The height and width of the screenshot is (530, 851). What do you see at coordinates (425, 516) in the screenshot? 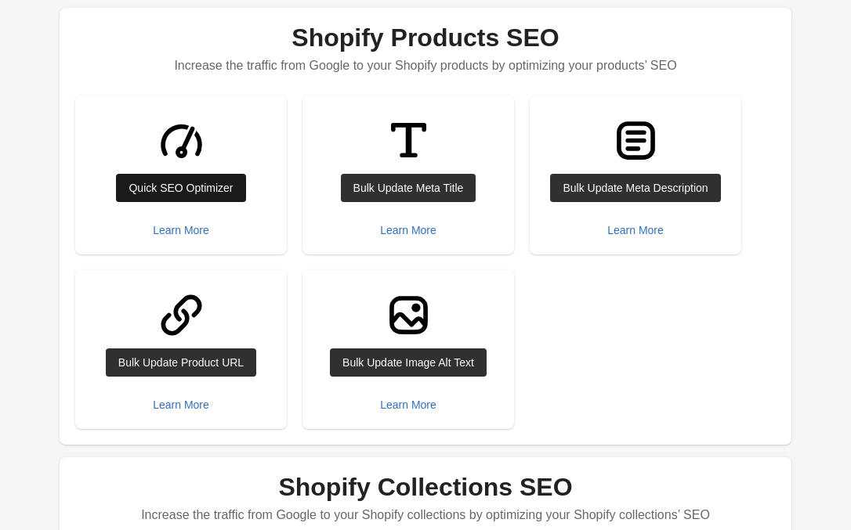
I see `p: Increase the traffic from Google to your Shopify collections by optimizing your Shopify collectio...` at bounding box center [425, 516].